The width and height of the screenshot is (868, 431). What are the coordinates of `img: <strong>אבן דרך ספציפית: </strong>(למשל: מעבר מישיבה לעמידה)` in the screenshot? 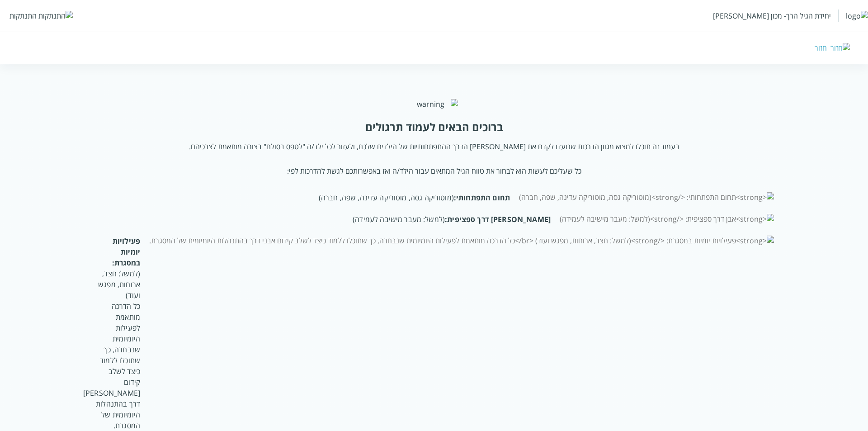 It's located at (667, 219).